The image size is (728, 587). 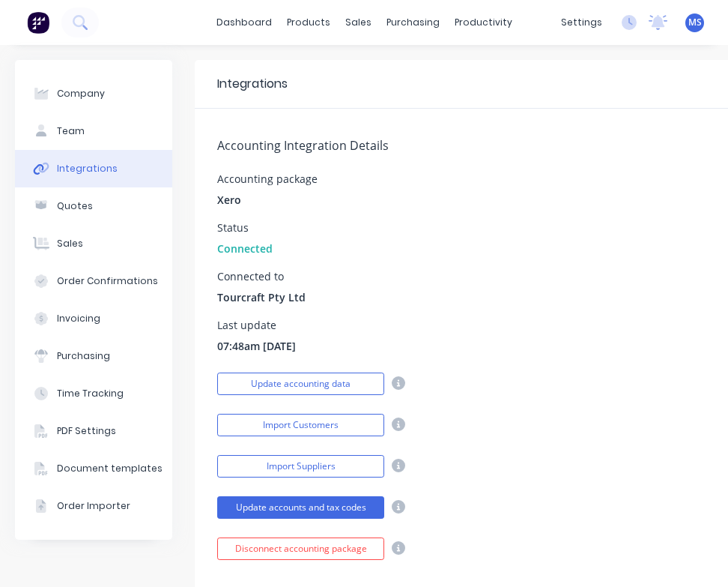 What do you see at coordinates (38, 23) in the screenshot?
I see `img: Factory` at bounding box center [38, 23].